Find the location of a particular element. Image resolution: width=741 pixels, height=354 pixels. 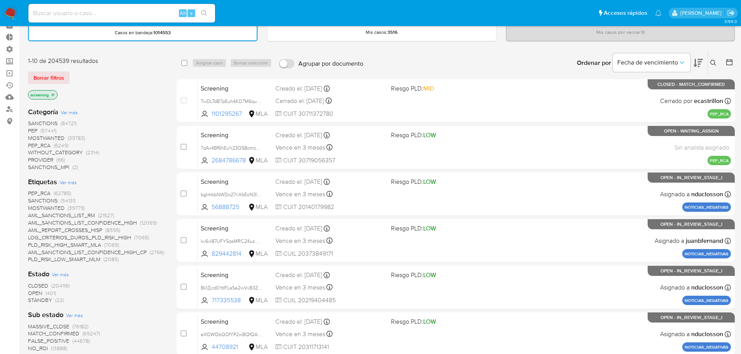

a: Notificaciones is located at coordinates (658, 13).